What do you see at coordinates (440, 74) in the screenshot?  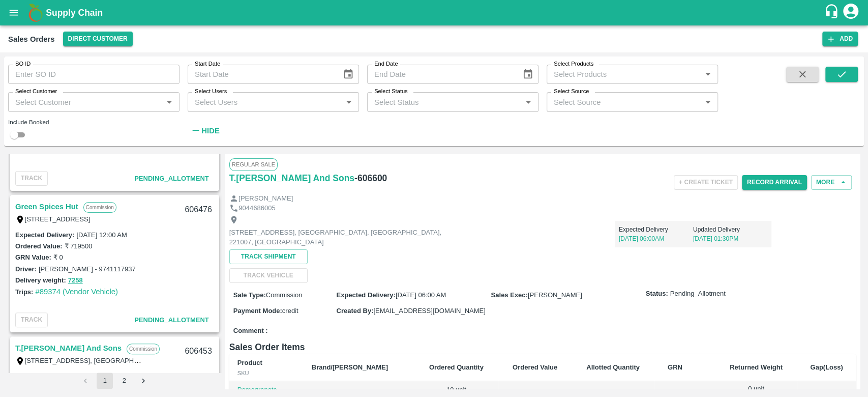 I see `input: End Date` at bounding box center [440, 74].